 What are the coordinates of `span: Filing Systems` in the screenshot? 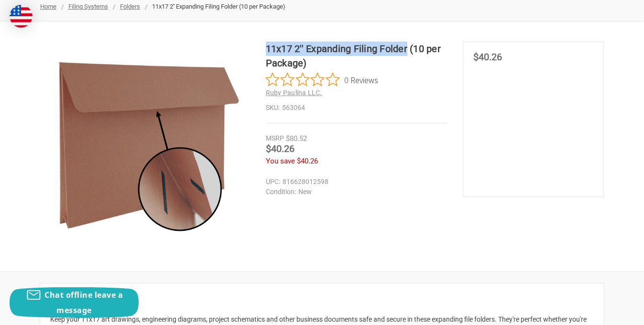 It's located at (88, 6).